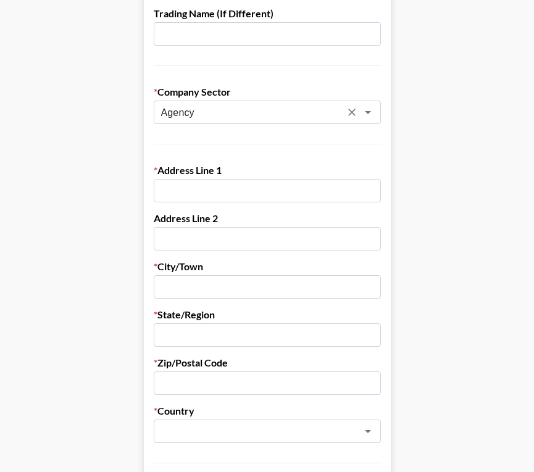 This screenshot has height=472, width=534. I want to click on label: Address Line 1, so click(267, 170).